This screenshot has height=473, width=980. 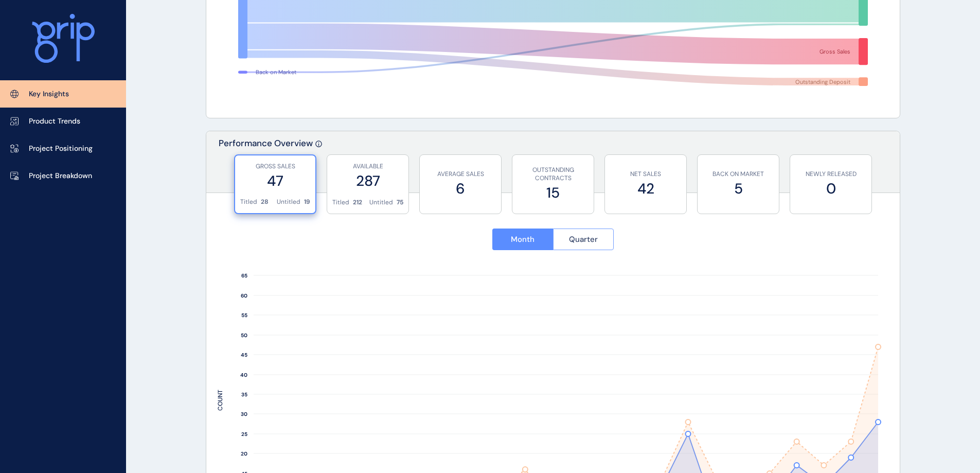 What do you see at coordinates (244, 315) in the screenshot?
I see `text: 55` at bounding box center [244, 315].